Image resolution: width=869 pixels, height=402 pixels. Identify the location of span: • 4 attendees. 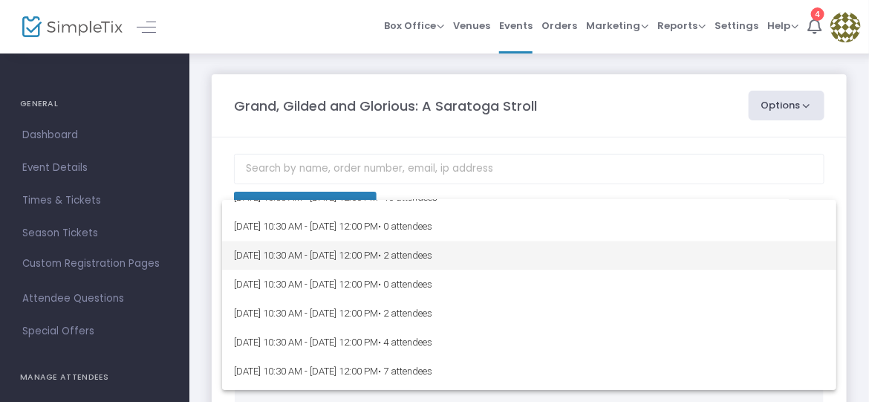
(405, 342).